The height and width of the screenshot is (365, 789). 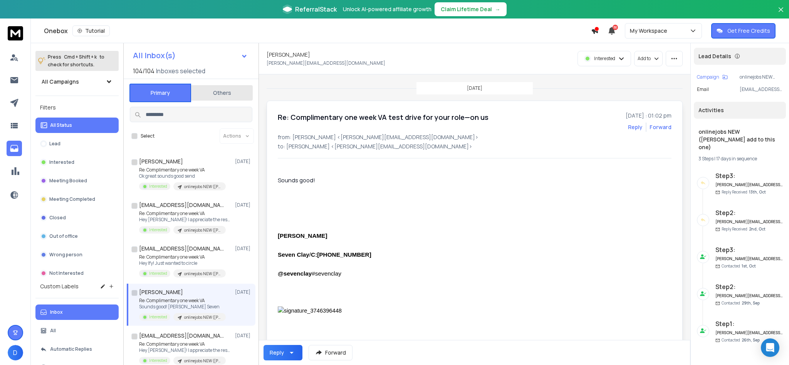 What do you see at coordinates (222, 93) in the screenshot?
I see `button: Others` at bounding box center [222, 93].